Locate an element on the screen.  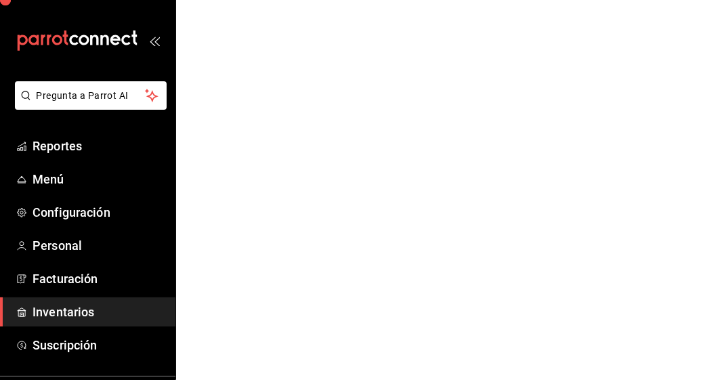
span: Inventarios is located at coordinates (98, 312).